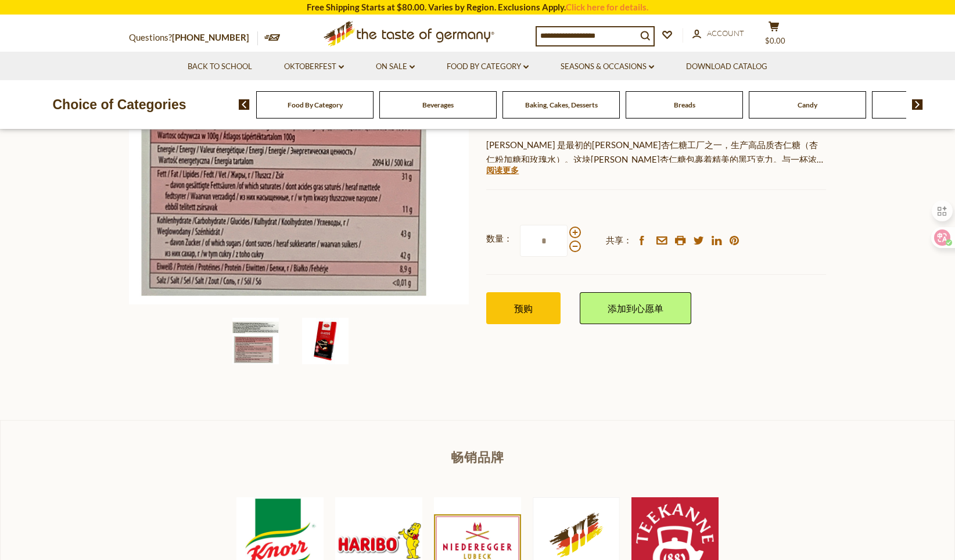 The image size is (955, 560). I want to click on a: Account, so click(718, 34).